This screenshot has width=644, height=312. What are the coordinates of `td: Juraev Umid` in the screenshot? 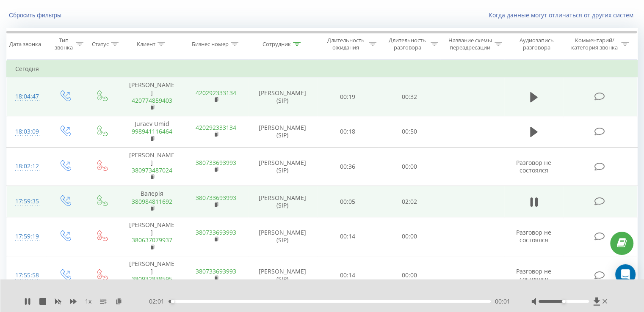 It's located at (152, 132).